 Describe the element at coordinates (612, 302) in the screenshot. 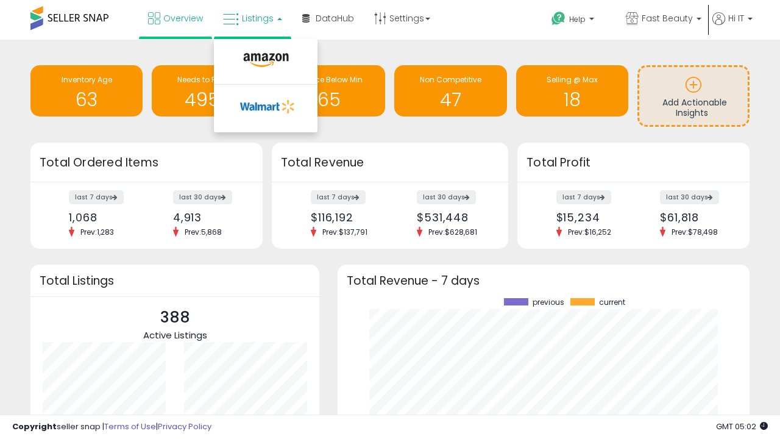

I see `span: current` at that location.